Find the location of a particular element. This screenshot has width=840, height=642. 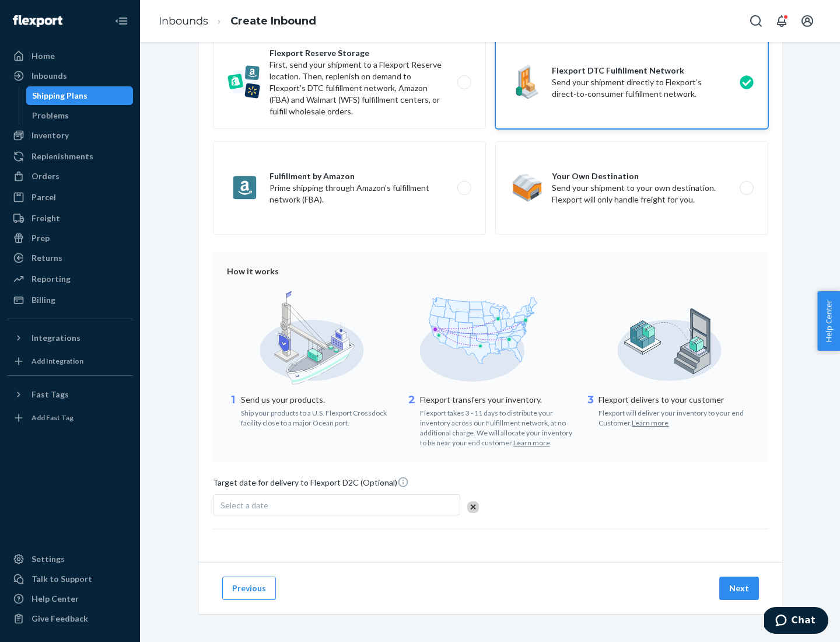

a: Problems is located at coordinates (80, 116).